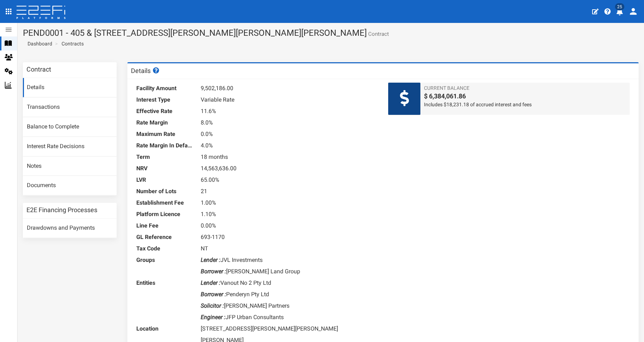 This screenshot has width=644, height=342. What do you see at coordinates (378, 34) in the screenshot?
I see `small: Contract` at bounding box center [378, 34].